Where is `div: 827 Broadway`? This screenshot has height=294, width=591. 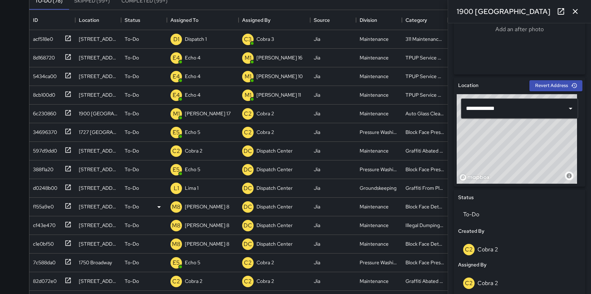 div: 827 Broadway is located at coordinates (98, 39).